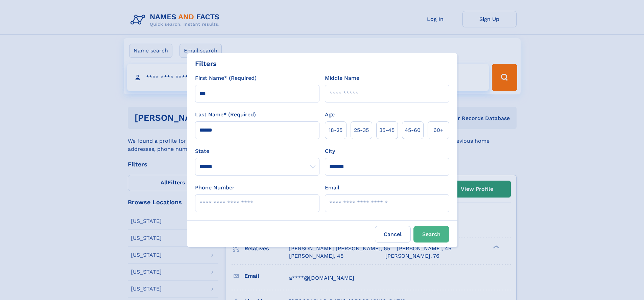  What do you see at coordinates (226, 78) in the screenshot?
I see `label: First Name* (Required)` at bounding box center [226, 78].